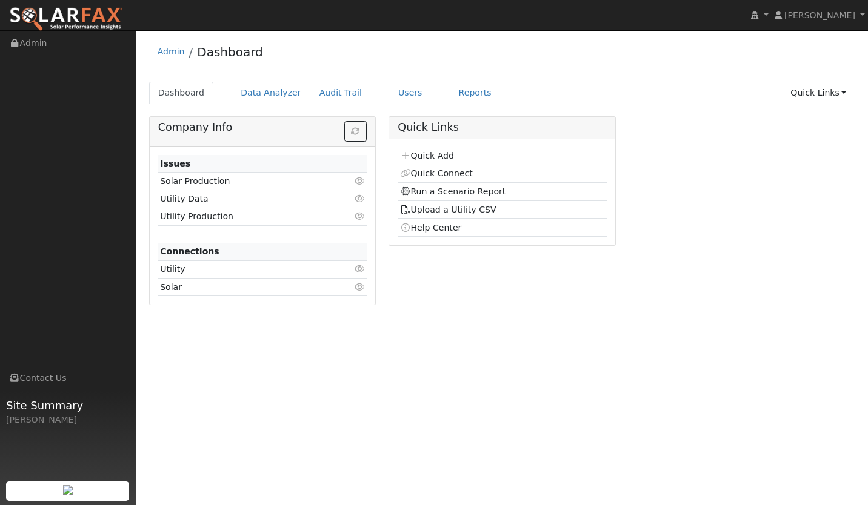 This screenshot has height=505, width=868. What do you see at coordinates (818, 93) in the screenshot?
I see `a: Quick Links` at bounding box center [818, 93].